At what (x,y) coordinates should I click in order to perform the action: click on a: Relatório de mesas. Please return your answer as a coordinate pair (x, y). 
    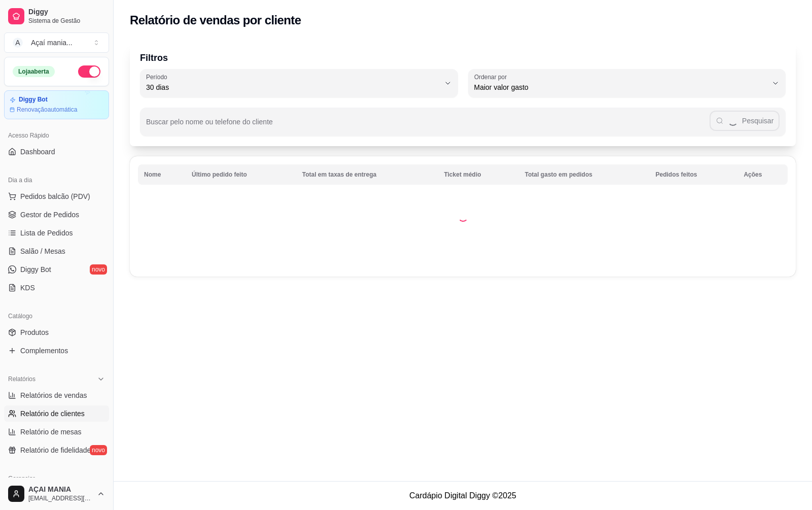
    Looking at the image, I should click on (57, 432).